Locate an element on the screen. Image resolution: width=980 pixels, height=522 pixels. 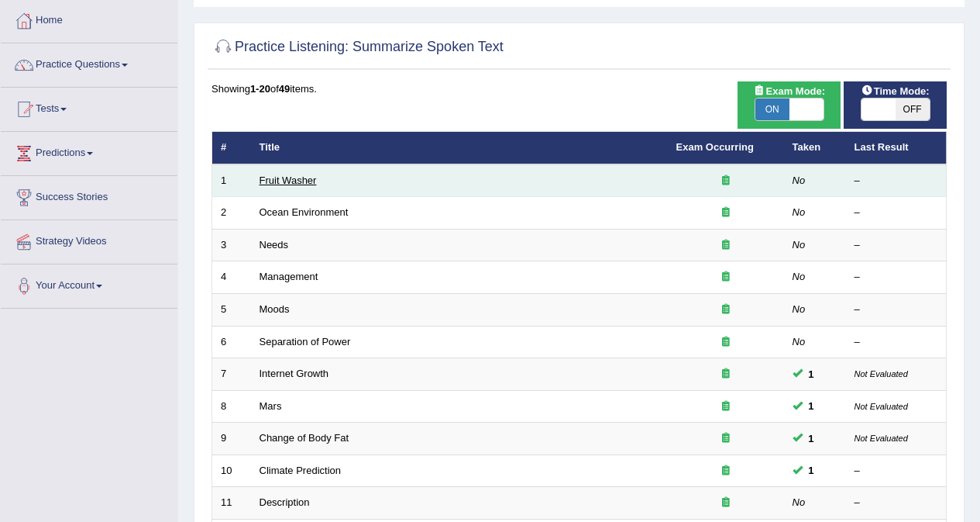
a: Needs is located at coordinates (275, 244).